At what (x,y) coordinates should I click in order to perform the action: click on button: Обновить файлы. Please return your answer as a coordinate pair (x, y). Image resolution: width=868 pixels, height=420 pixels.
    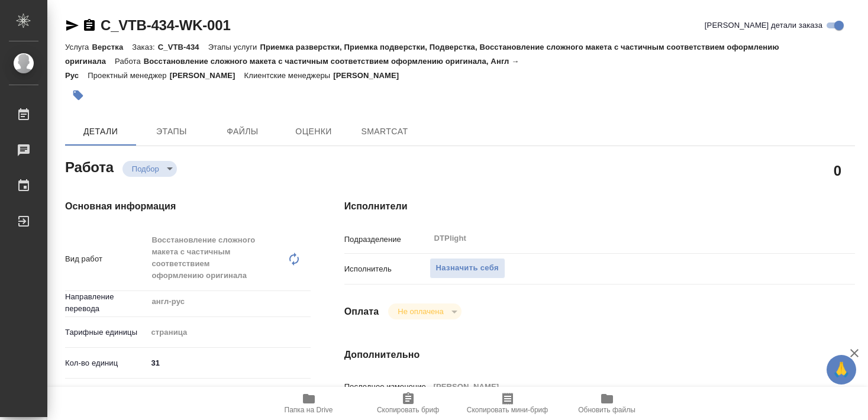
    Looking at the image, I should click on (608, 404).